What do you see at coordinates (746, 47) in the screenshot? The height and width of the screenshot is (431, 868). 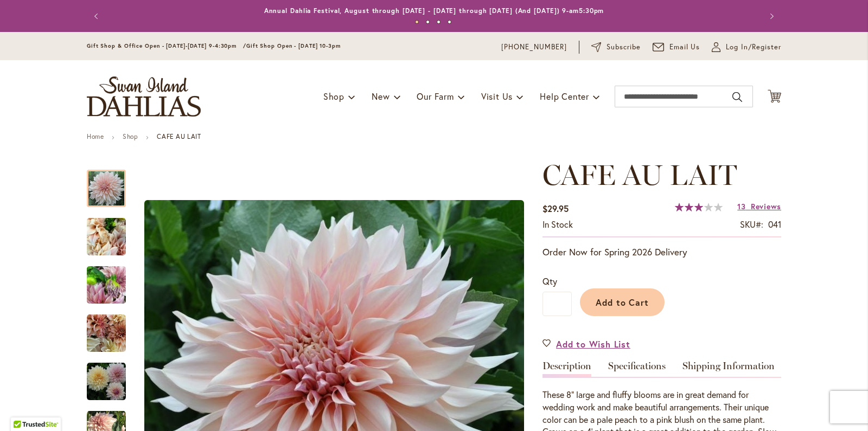 I see `a: Log In/Register` at bounding box center [746, 47].